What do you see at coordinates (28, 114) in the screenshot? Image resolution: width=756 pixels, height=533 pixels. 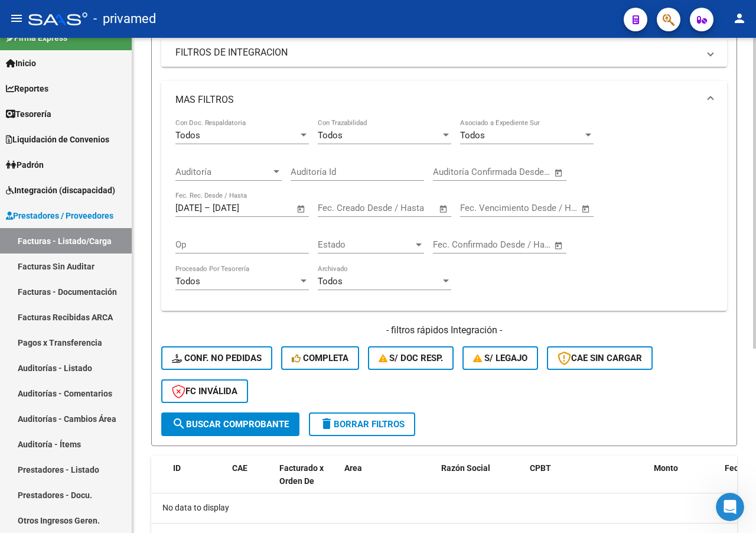 I see `span: Tesorería` at bounding box center [28, 114].